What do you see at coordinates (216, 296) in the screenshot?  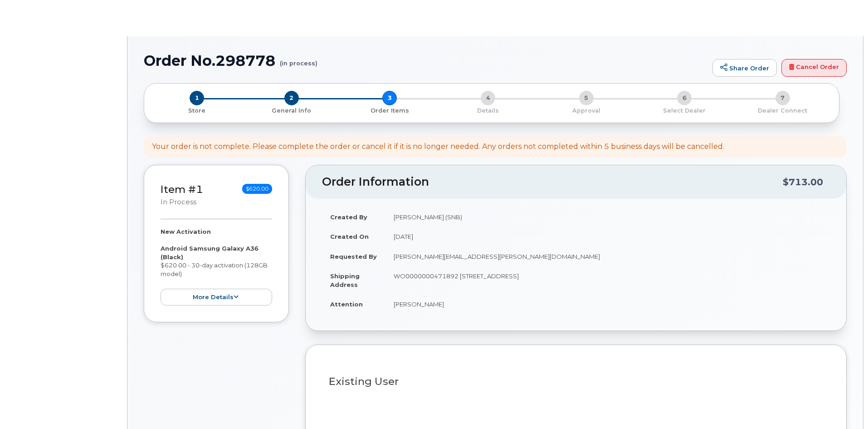 I see `button: more details` at bounding box center [216, 296].